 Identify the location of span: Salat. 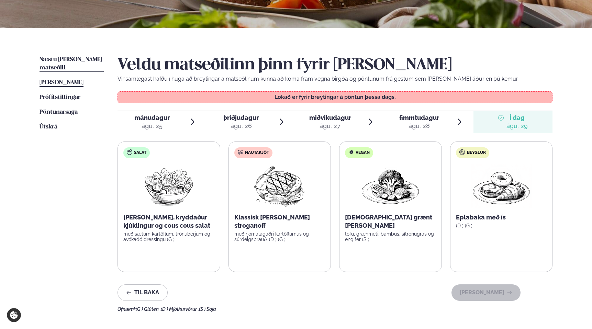
(140, 153).